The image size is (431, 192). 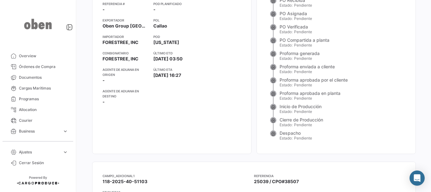 What do you see at coordinates (44, 120) in the screenshot?
I see `span: Courier` at bounding box center [44, 120].